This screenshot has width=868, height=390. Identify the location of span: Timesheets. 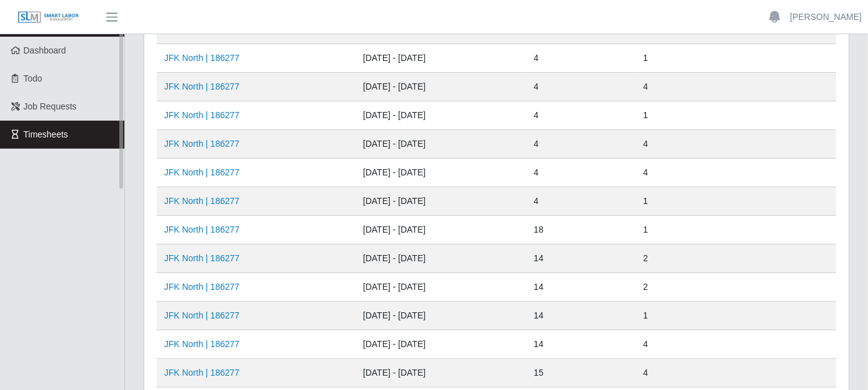
(46, 135).